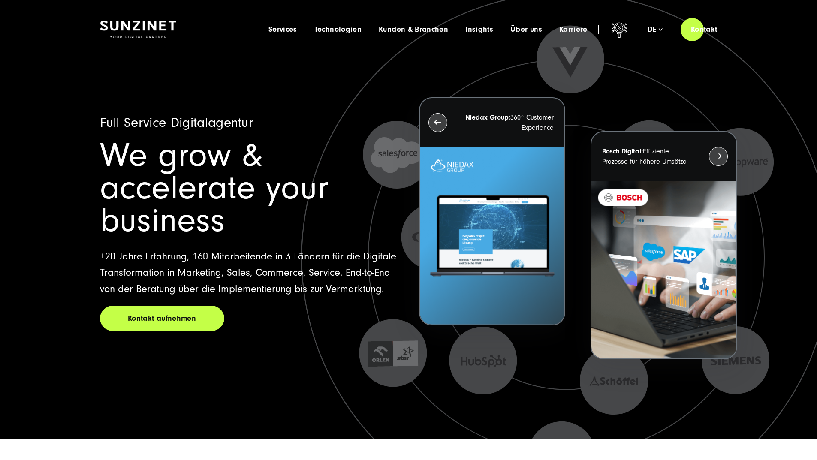  Describe the element at coordinates (138, 30) in the screenshot. I see `img: SUNZINET Full Service Digital Agentur` at that location.